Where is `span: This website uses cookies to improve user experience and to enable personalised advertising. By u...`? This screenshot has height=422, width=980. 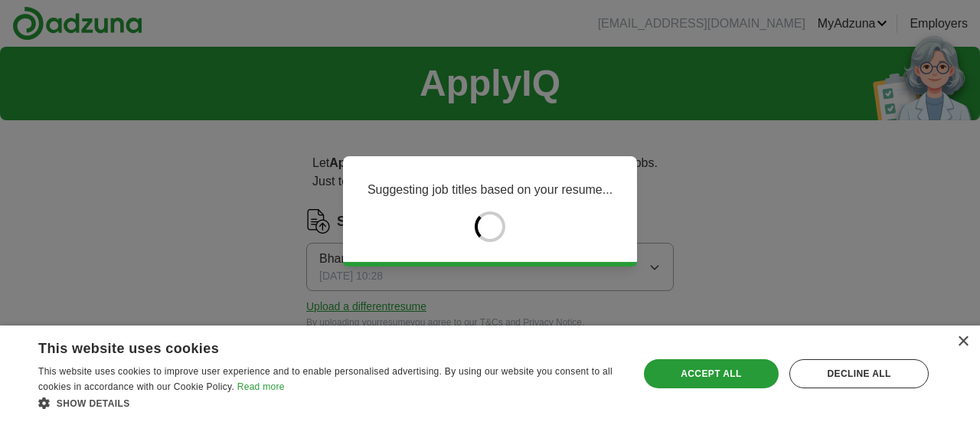 span: This website uses cookies to improve user experience and to enable personalised advertising. By u... is located at coordinates (325, 379).